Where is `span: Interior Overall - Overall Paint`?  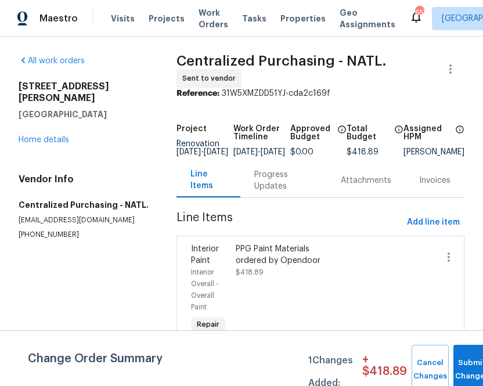
span: Interior Overall - Overall Paint is located at coordinates (205, 290).